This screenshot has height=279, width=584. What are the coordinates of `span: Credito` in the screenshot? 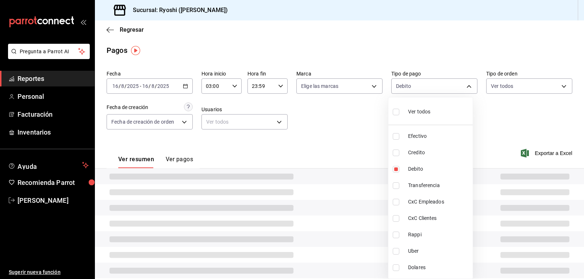 It's located at (439, 153).